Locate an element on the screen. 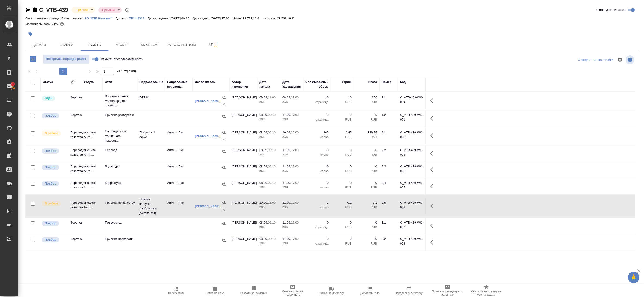 The image size is (644, 297). div: Исполнитель is located at coordinates (205, 82).